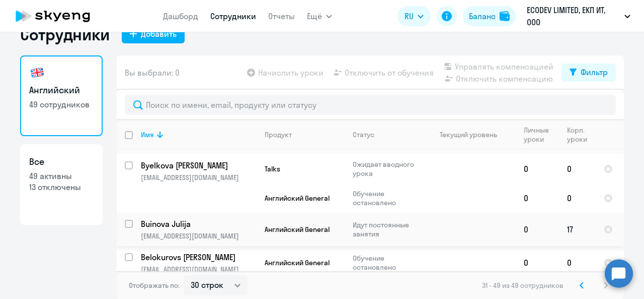 Image resolution: width=644 pixels, height=299 pixels. I want to click on p: ECODEV LIMITED, ЕКП ИТ, ООО, so click(573, 16).